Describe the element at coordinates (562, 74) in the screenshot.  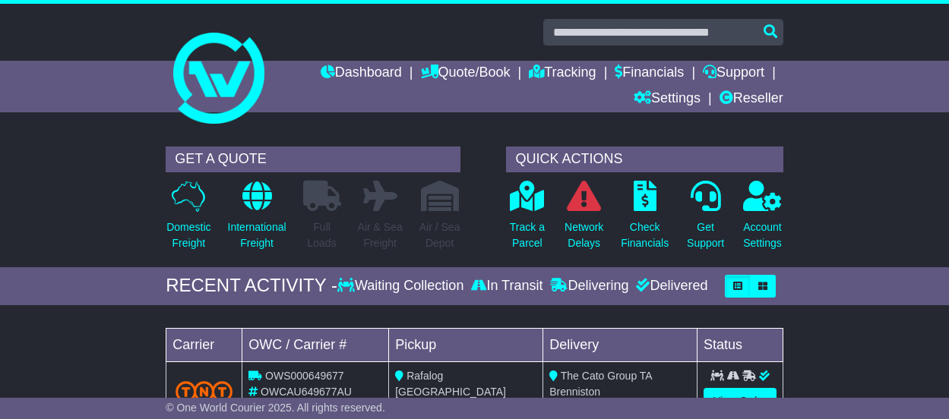
I see `a: Tracking` at that location.